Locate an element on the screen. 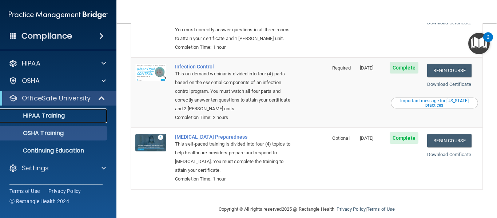 The image size is (497, 218). div: This on-demand webinar is divided into four (4) parts based on the essential components of an inf... is located at coordinates (233, 91).